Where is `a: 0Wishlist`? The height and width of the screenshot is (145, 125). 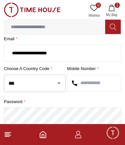
a: 0Wishlist is located at coordinates (94, 11).